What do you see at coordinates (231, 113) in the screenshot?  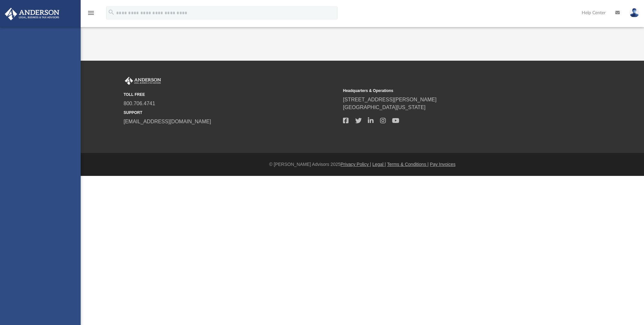 I see `small: SUPPORT` at bounding box center [231, 113].